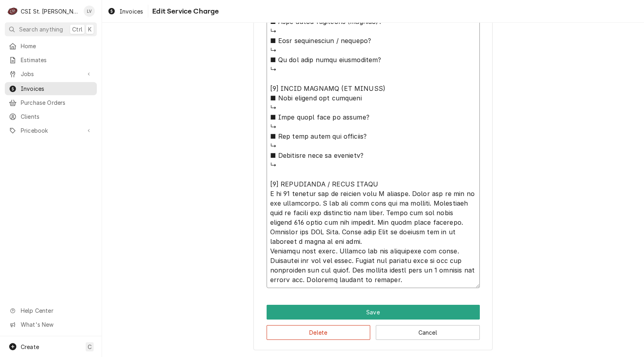  Describe the element at coordinates (51, 74) in the screenshot. I see `span: Jobs` at that location.